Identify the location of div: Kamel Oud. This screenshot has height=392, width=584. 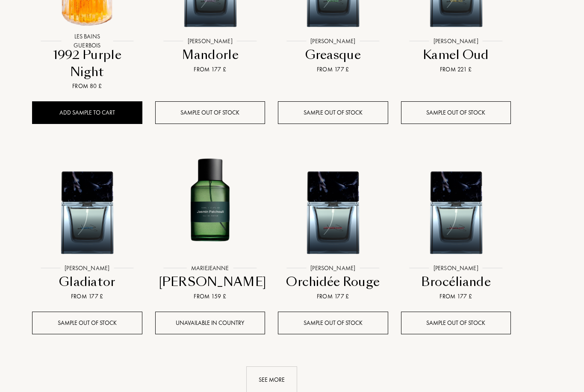
(457, 55).